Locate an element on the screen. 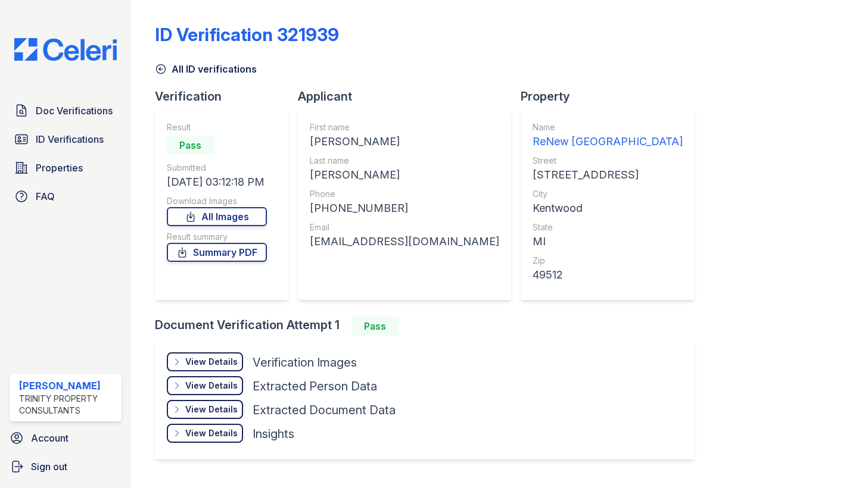  a: ID Verifications is located at coordinates (66, 140).